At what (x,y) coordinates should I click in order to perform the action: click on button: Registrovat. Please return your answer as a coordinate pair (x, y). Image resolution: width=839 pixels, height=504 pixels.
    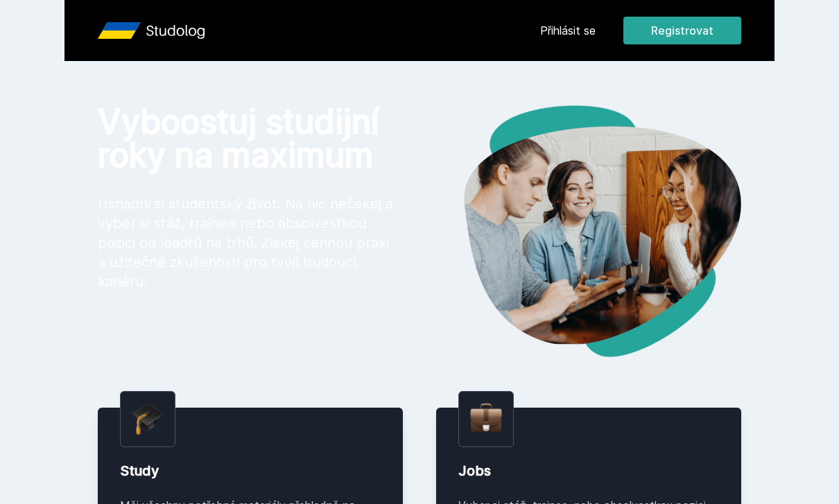
    Looking at the image, I should click on (682, 31).